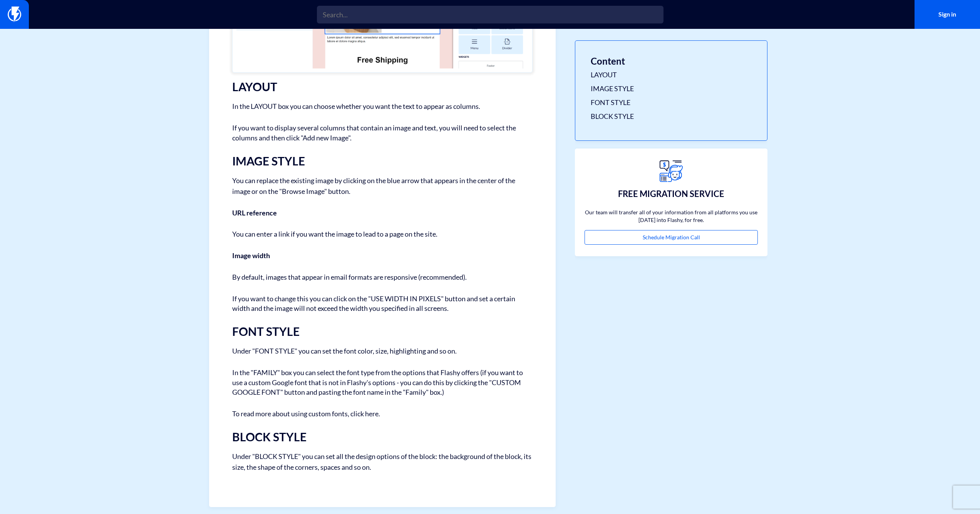  I want to click on p: By default, images that appear in email formats are responsive (recommended)., so click(382, 277).